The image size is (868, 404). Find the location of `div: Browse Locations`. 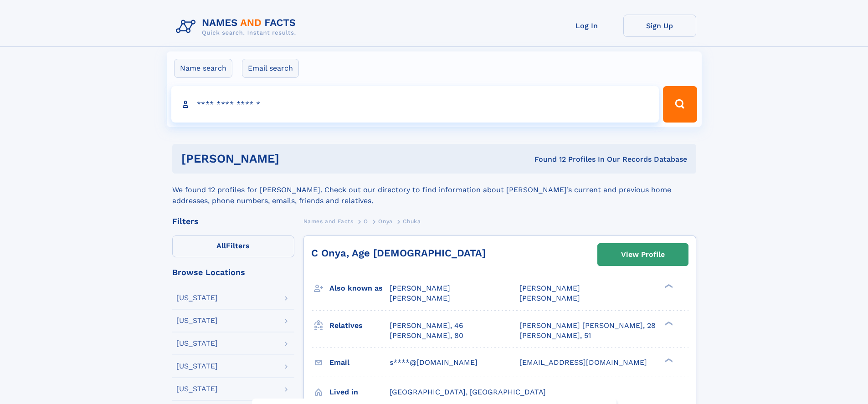

div: Browse Locations is located at coordinates (233, 272).